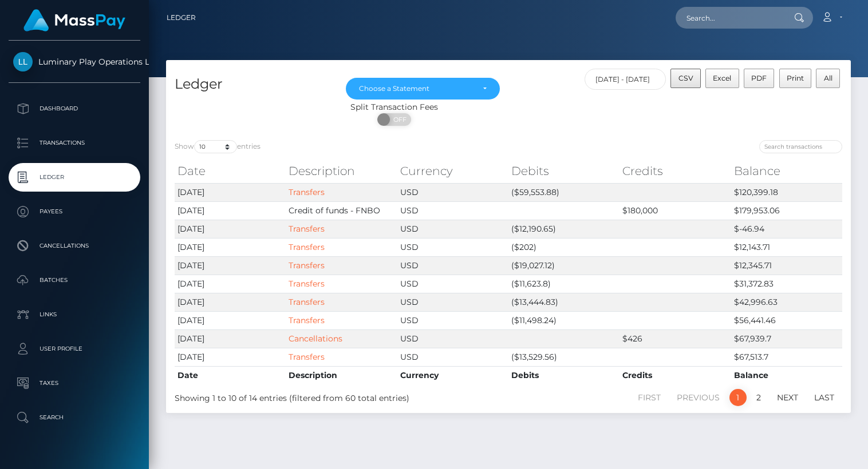  Describe the element at coordinates (787, 265) in the screenshot. I see `td: $12,345.71` at that location.